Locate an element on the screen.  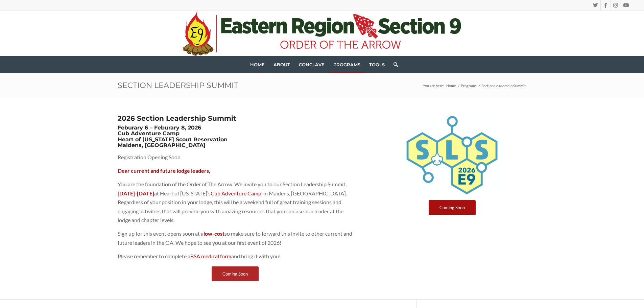
p: You are the foundation of the Order of The Arrow. We invite you to our Section Leadership Summit,... is located at coordinates (235, 203).